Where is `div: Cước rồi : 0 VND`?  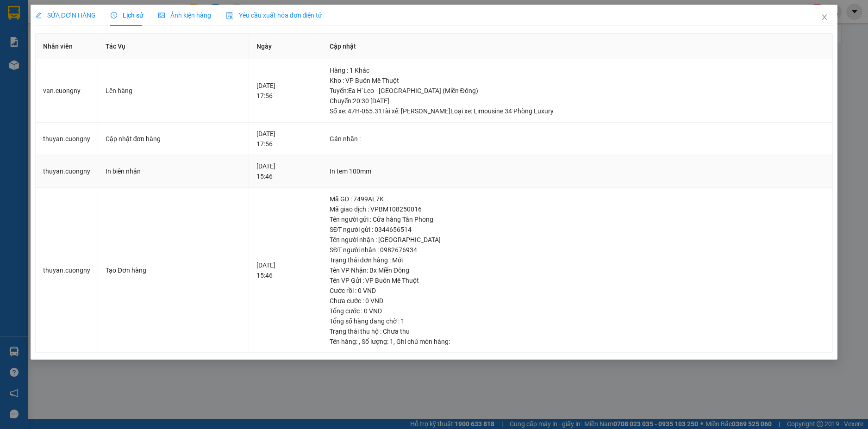 div: Cước rồi : 0 VND is located at coordinates (577, 290).